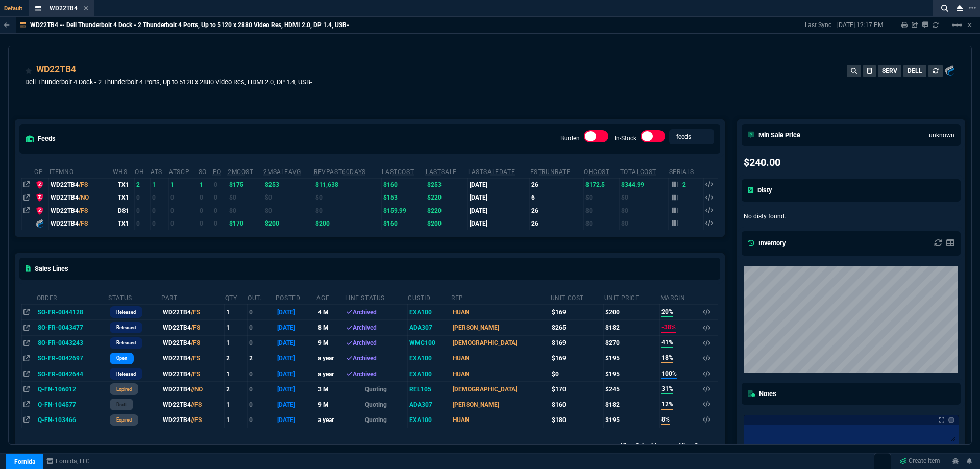 The height and width of the screenshot is (469, 980). Describe the element at coordinates (653, 138) in the screenshot. I see `div: In-Stock` at that location.